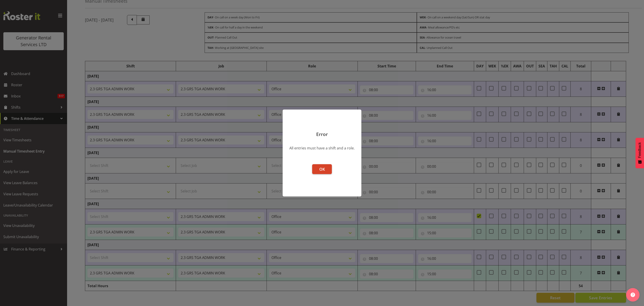 This screenshot has width=644, height=306. What do you see at coordinates (322, 169) in the screenshot?
I see `span: OK` at bounding box center [322, 169].